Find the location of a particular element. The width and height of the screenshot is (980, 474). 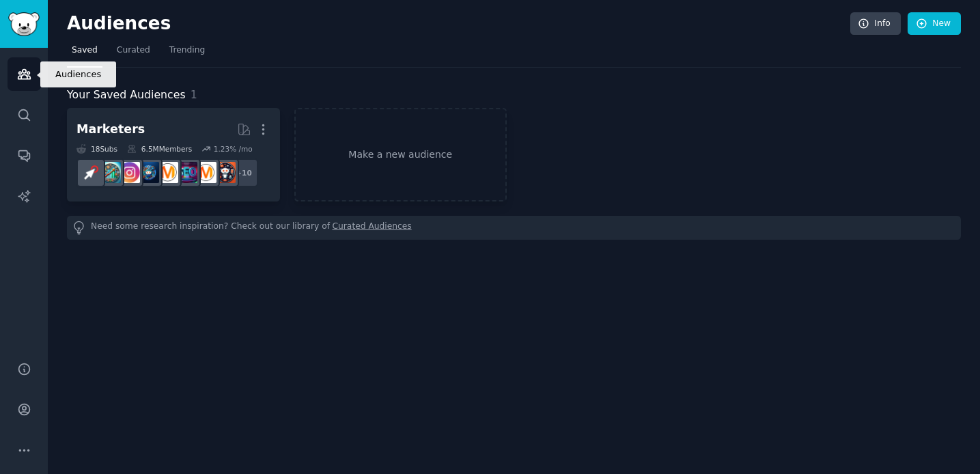

h2: Audiences is located at coordinates (458, 24).